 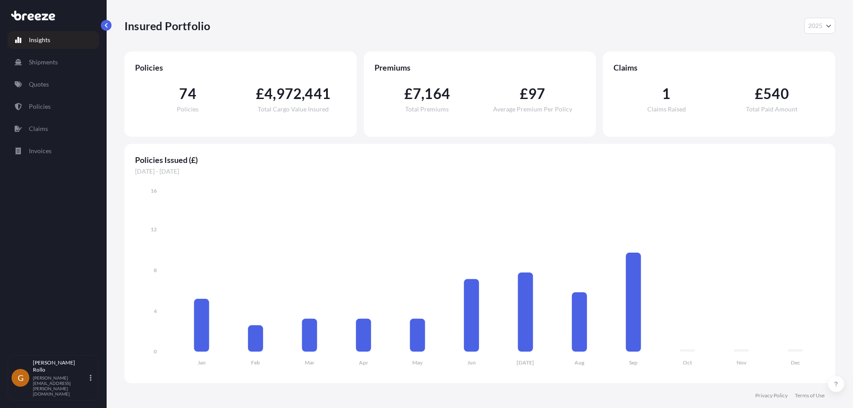 What do you see at coordinates (53, 151) in the screenshot?
I see `a: Invoices` at bounding box center [53, 151].